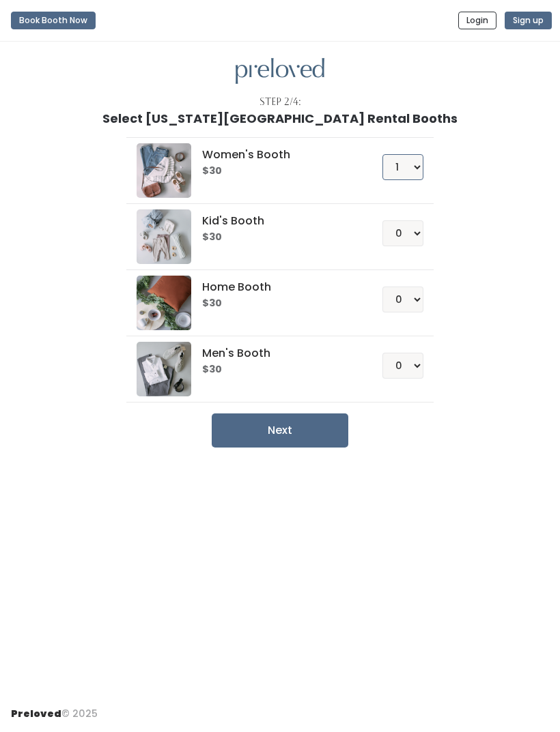 This screenshot has height=732, width=560. I want to click on button: Book Booth Now, so click(53, 20).